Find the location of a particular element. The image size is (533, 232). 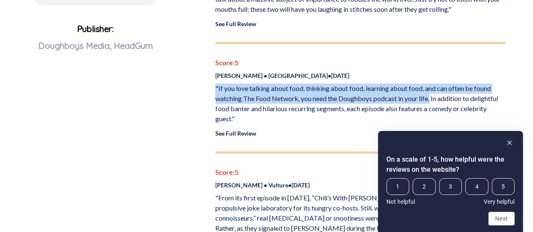

span: 4 is located at coordinates (477, 187).